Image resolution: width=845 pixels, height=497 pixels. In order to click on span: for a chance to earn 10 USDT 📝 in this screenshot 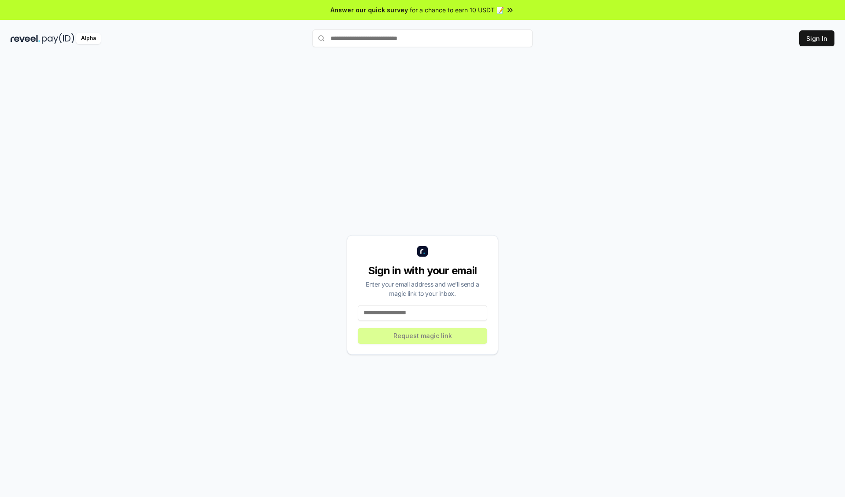, I will do `click(457, 10)`.